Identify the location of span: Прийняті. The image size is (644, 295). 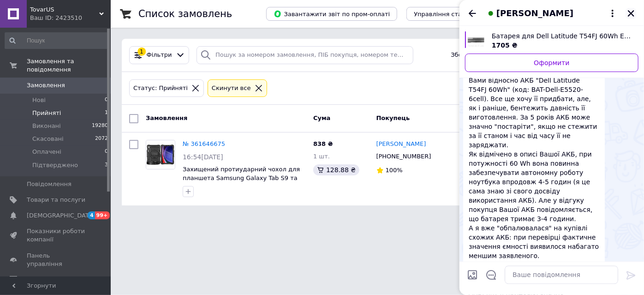
(47, 113).